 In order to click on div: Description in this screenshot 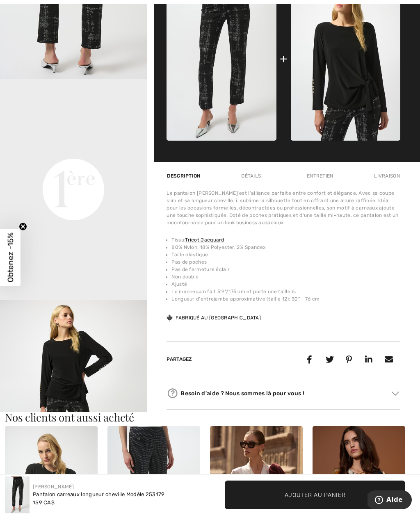, I will do `click(184, 176)`.